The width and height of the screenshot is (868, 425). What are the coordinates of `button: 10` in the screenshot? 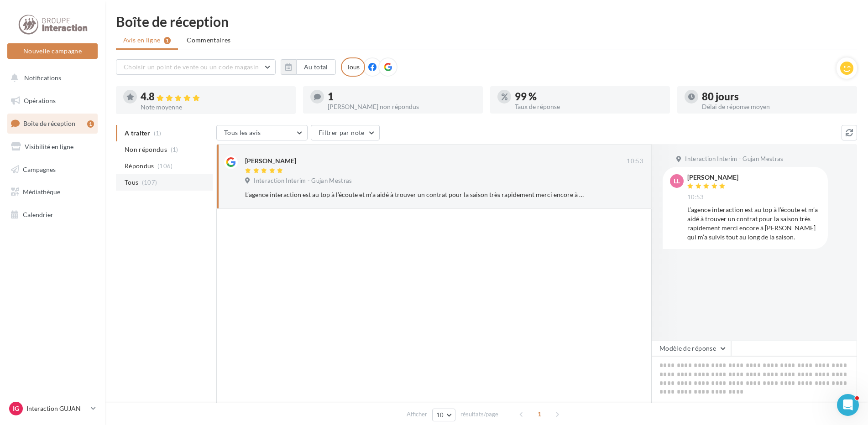 It's located at (443, 415).